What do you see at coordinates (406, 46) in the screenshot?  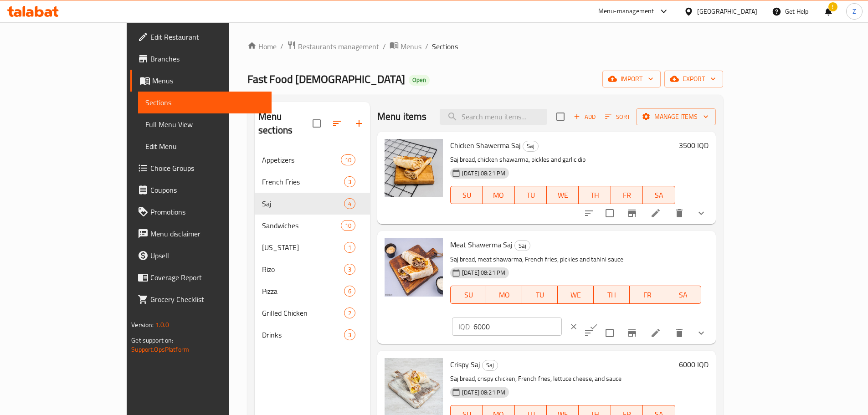 I see `a: Menus` at bounding box center [406, 46].